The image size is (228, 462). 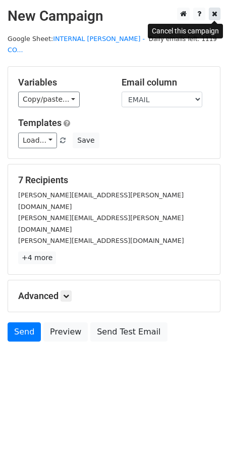 I want to click on a: Copy/paste..., so click(x=49, y=99).